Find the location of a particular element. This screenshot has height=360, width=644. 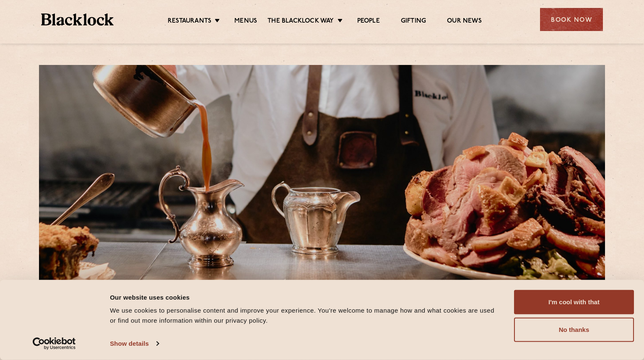

a: Show details is located at coordinates (134, 343).